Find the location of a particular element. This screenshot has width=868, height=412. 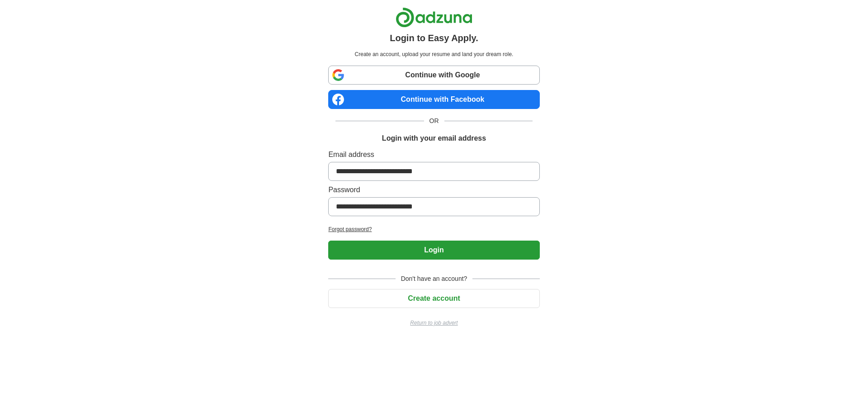

h1: Login with your email address is located at coordinates (434, 138).